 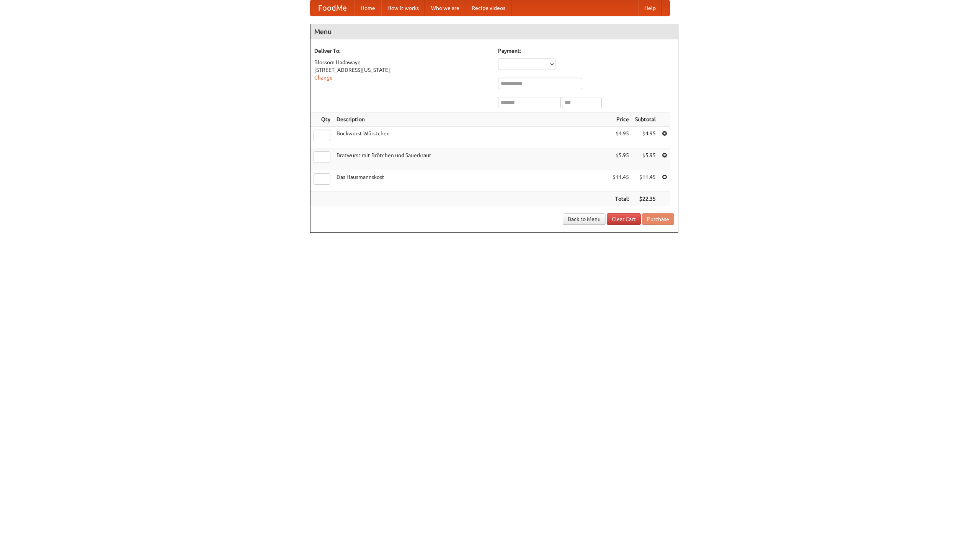 I want to click on a: Who we are, so click(x=445, y=8).